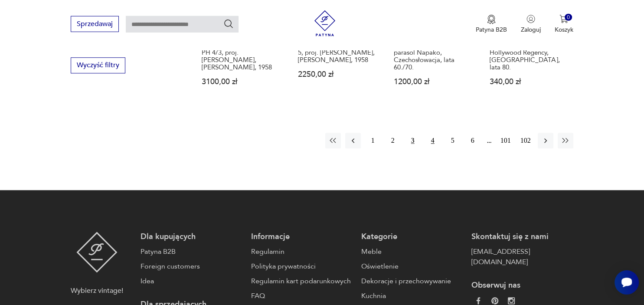 The width and height of the screenshot is (644, 305). I want to click on button: Zaloguj, so click(531, 24).